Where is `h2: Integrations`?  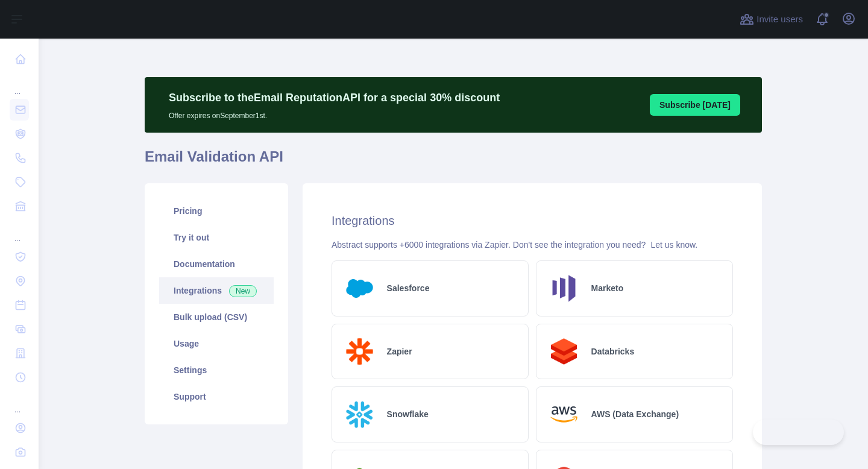 h2: Integrations is located at coordinates (532, 221).